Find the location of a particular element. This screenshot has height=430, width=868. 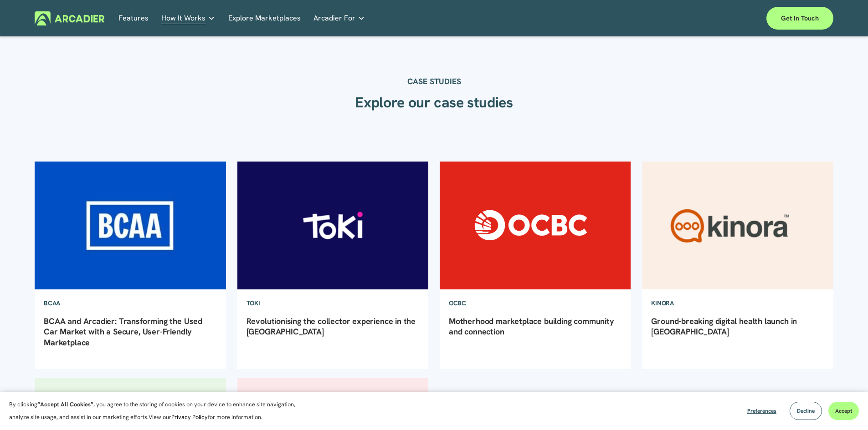

img: Arcadier is located at coordinates (69, 18).